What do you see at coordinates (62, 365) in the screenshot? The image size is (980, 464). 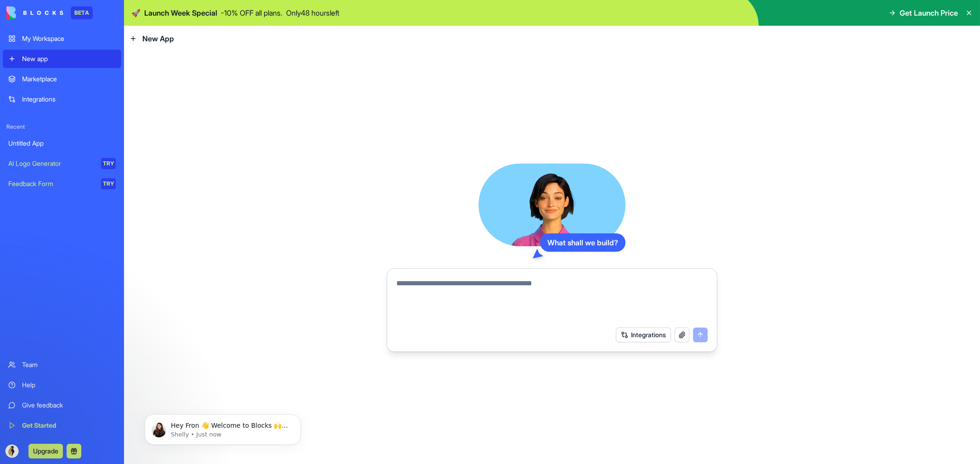 I see `a: Team` at bounding box center [62, 365].